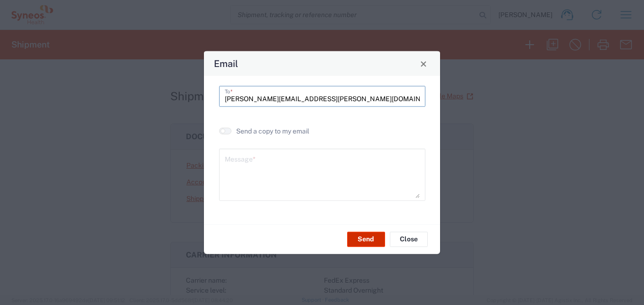 The height and width of the screenshot is (305, 644). What do you see at coordinates (272, 131) in the screenshot?
I see `label: Send a copy to my email` at bounding box center [272, 131].